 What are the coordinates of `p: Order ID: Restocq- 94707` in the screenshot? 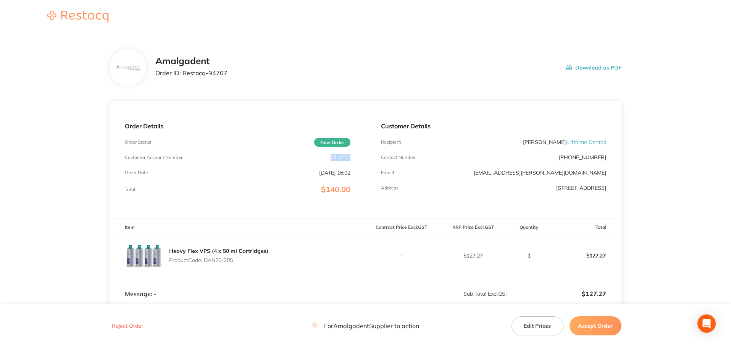 It's located at (191, 73).